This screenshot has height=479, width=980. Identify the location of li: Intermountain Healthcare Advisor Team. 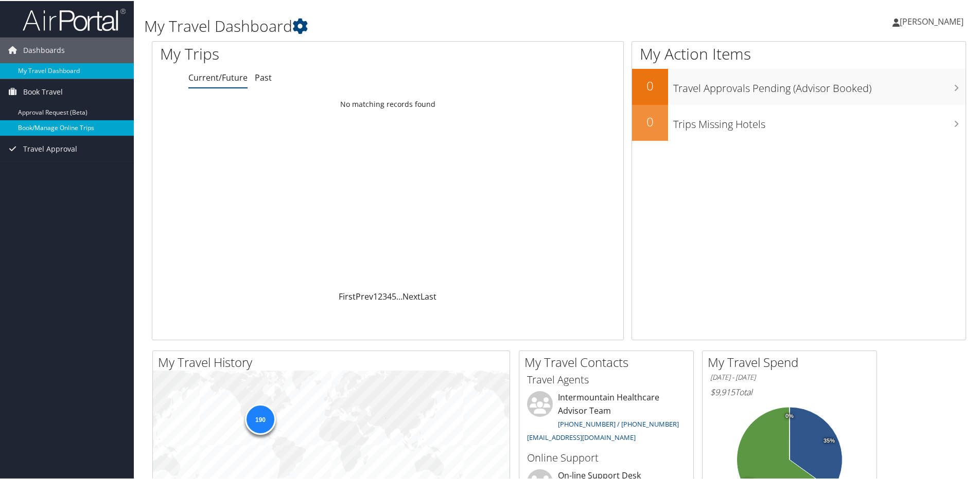
(606, 417).